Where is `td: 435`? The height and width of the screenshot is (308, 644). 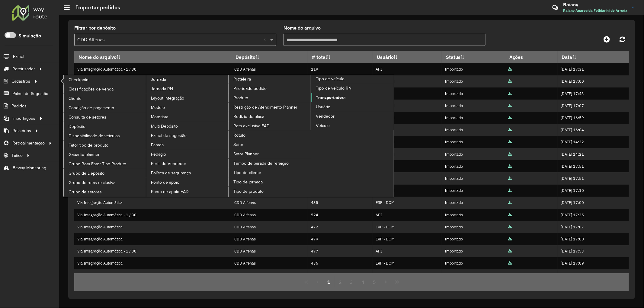 td: 435 is located at coordinates (340, 203).